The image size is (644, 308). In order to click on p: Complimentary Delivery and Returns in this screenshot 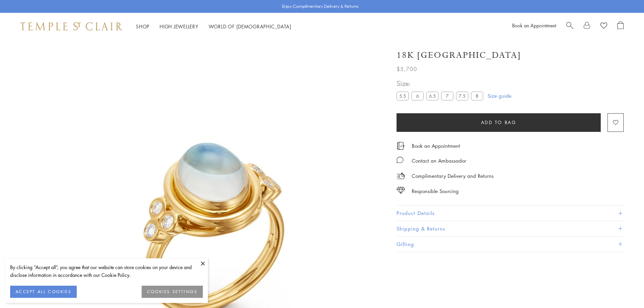, I will do `click(453, 176)`.